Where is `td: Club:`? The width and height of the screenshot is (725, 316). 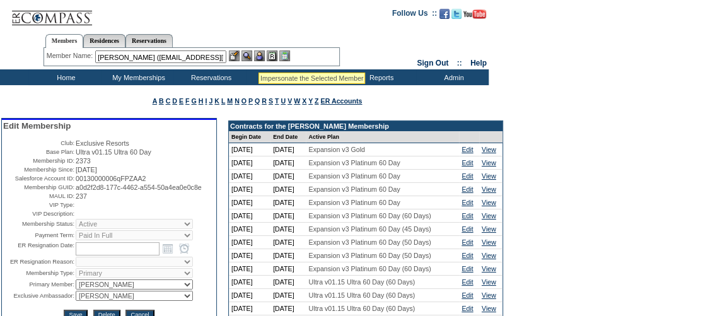
td: Club: is located at coordinates (38, 143).